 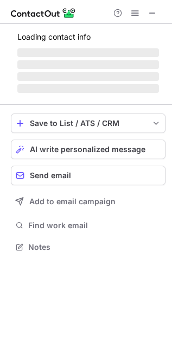 I want to click on span: Find work email, so click(x=94, y=225).